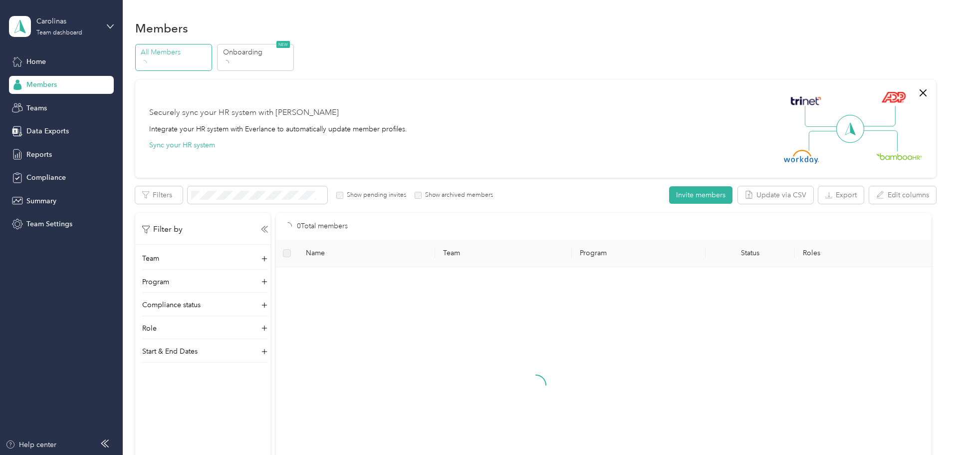  Describe the element at coordinates (864, 253) in the screenshot. I see `th: Roles` at that location.